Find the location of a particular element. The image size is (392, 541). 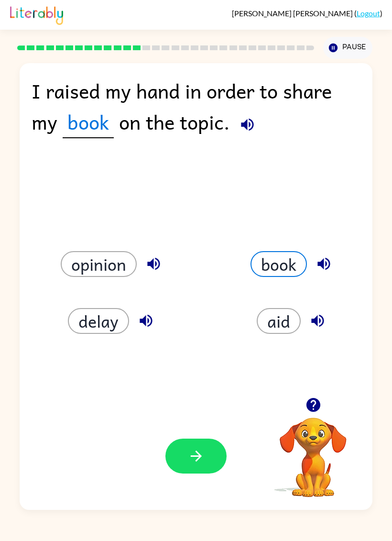

button: opinion is located at coordinates (98, 264).